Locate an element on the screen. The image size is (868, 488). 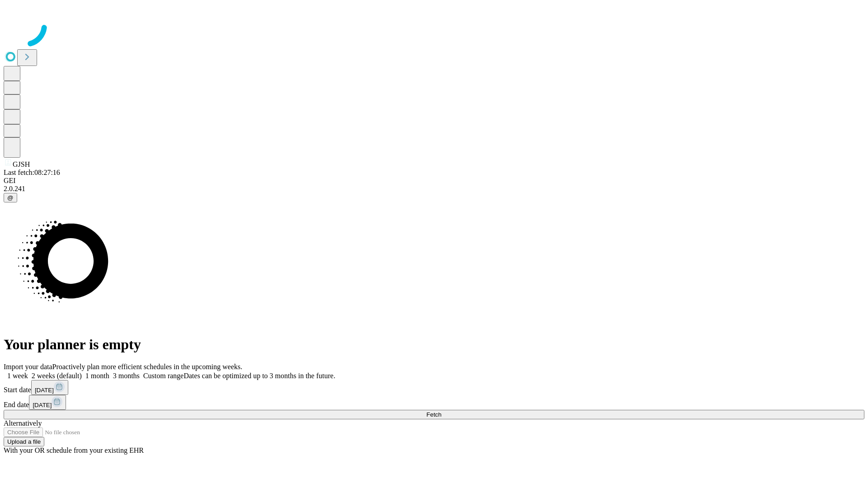
span: Dates can be optimized up to 3 months in the future. is located at coordinates (259, 376).